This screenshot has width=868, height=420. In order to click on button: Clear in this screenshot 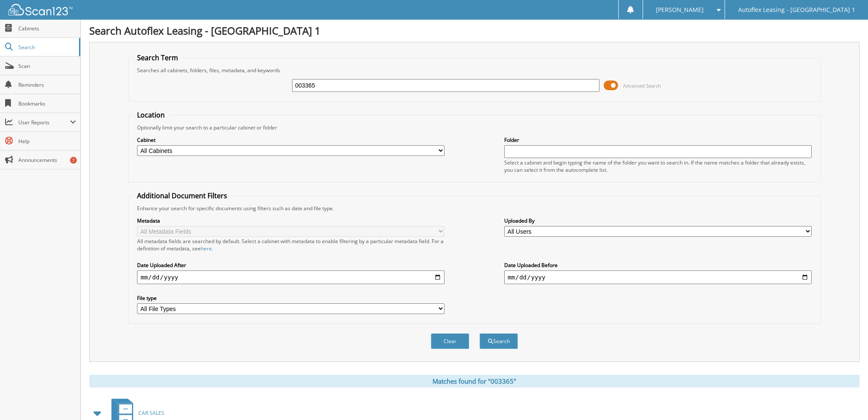, I will do `click(450, 341)`.